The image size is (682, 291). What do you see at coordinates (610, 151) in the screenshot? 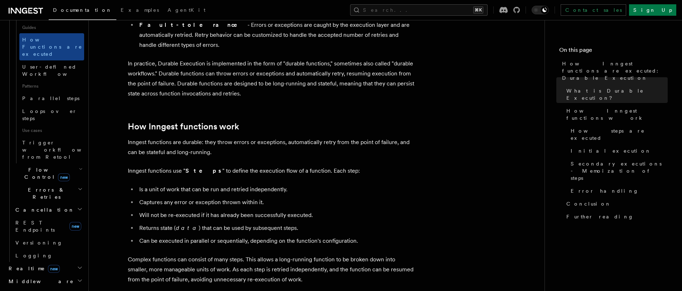
I see `span: Initial execution` at bounding box center [610, 151].